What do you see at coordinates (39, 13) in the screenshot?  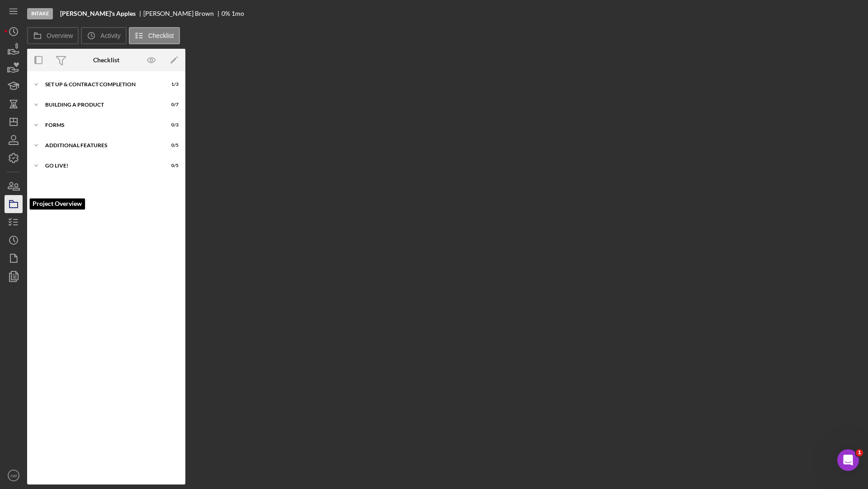 I see `div: Intake` at bounding box center [39, 13].